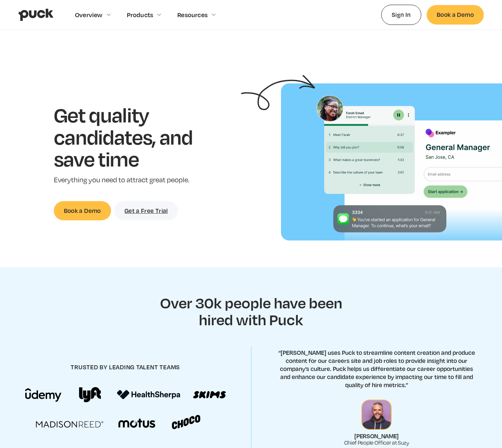 This screenshot has width=502, height=448. Describe the element at coordinates (125, 367) in the screenshot. I see `h4: trusted by leading talent teams` at that location.